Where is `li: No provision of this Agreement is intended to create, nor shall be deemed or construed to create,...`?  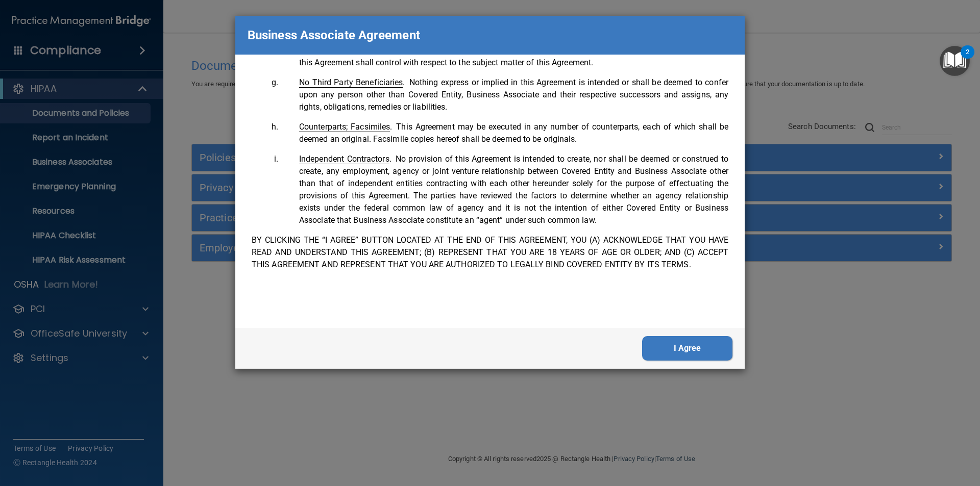 li: No provision of this Agreement is intended to create, nor shall be deemed or construed to create,... is located at coordinates (504, 190).